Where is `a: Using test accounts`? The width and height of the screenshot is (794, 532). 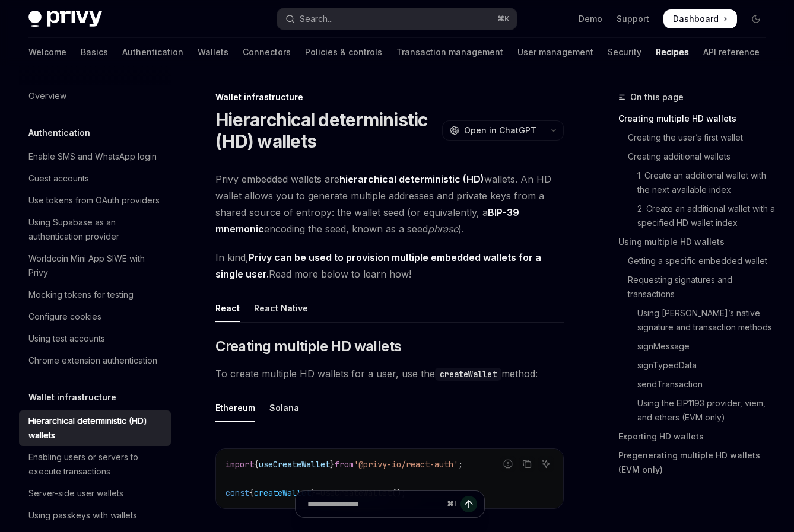
a: Using test accounts is located at coordinates (95, 338).